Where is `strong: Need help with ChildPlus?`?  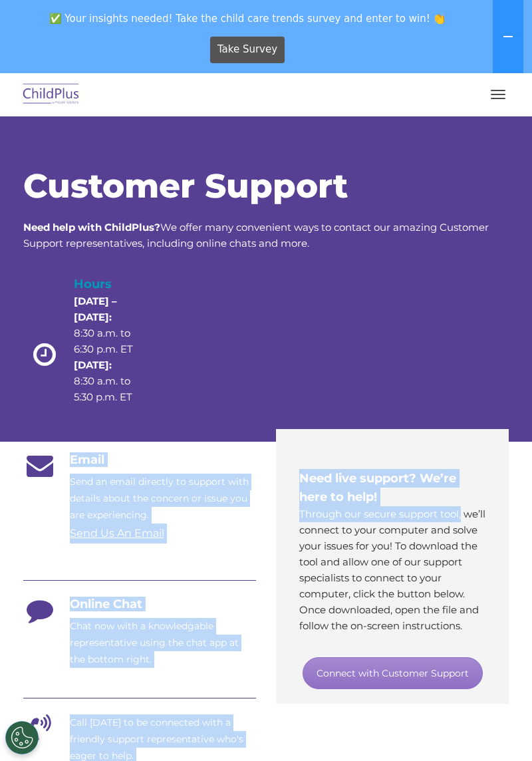
strong: Need help with ChildPlus? is located at coordinates (92, 227).